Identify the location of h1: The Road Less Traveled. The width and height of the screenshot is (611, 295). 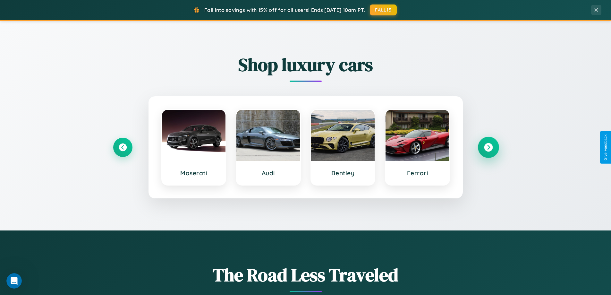
(305, 274).